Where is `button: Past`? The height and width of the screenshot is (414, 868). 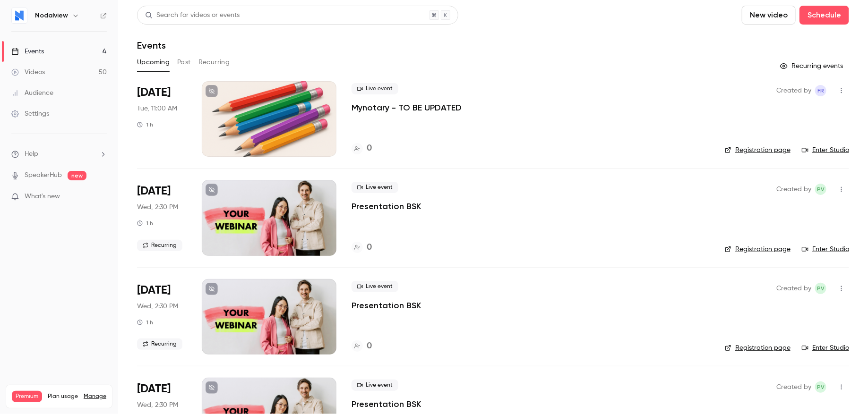
button: Past is located at coordinates (184, 62).